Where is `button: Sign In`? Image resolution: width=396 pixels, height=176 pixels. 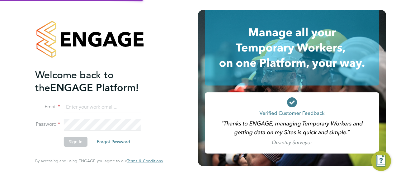
button: Sign In is located at coordinates (76, 141).